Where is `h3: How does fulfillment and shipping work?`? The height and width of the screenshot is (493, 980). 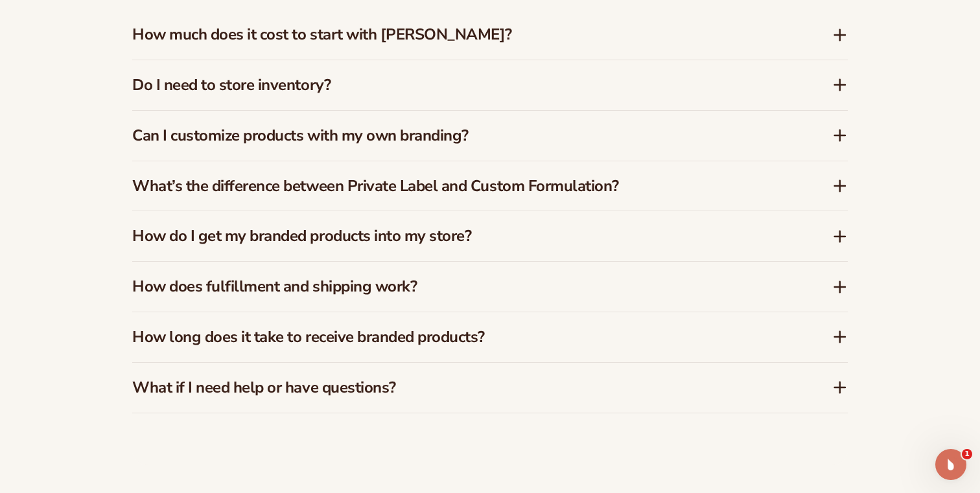
h3: How does fulfillment and shipping work? is located at coordinates (463, 286).